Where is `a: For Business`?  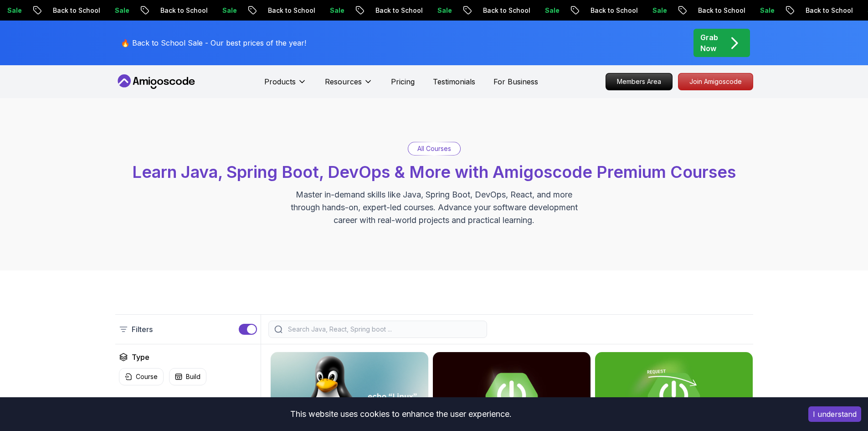
a: For Business is located at coordinates (516, 81).